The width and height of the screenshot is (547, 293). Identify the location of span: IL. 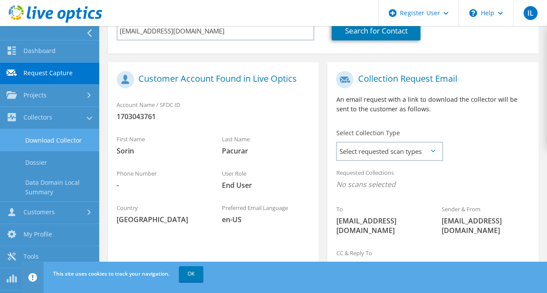
(531, 13).